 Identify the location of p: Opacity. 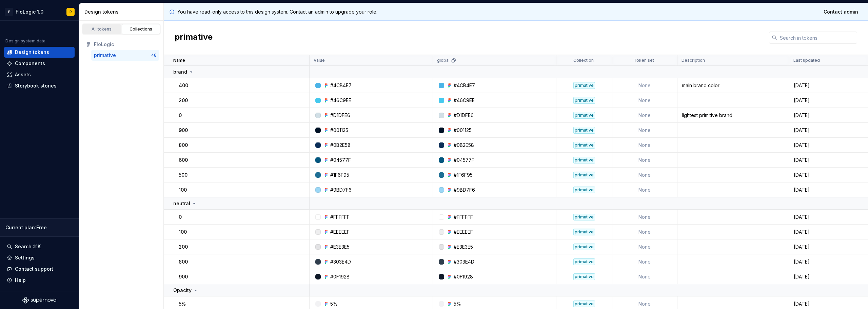
(182, 291).